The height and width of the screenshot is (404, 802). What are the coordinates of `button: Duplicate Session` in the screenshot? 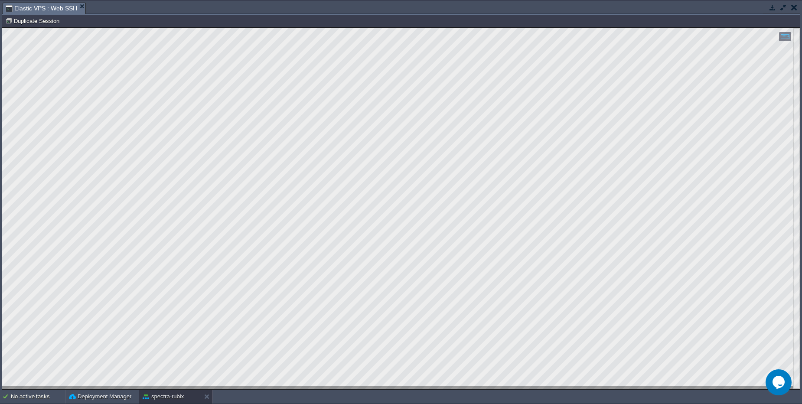 It's located at (33, 21).